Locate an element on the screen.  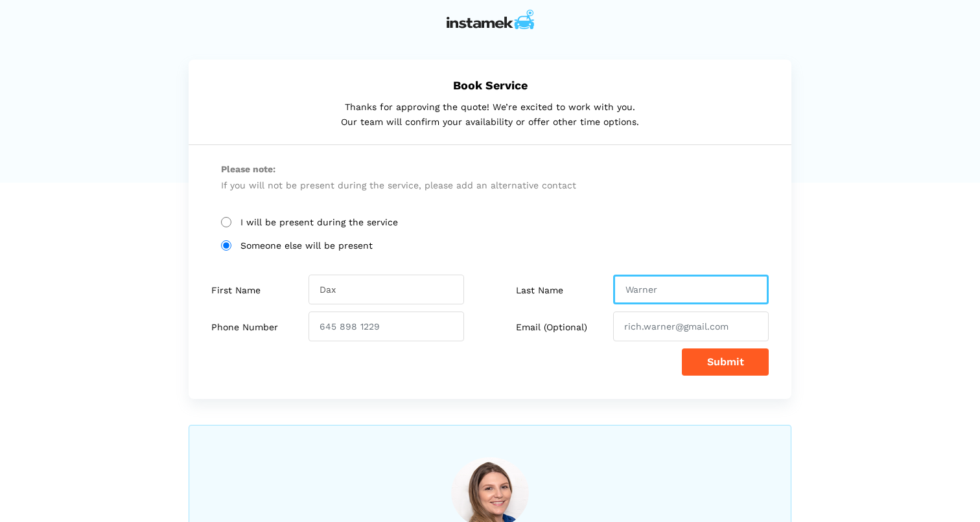
p: Thanks for approving the quote! We’re excited to work with you. Our team will confirm your availa... is located at coordinates (490, 114).